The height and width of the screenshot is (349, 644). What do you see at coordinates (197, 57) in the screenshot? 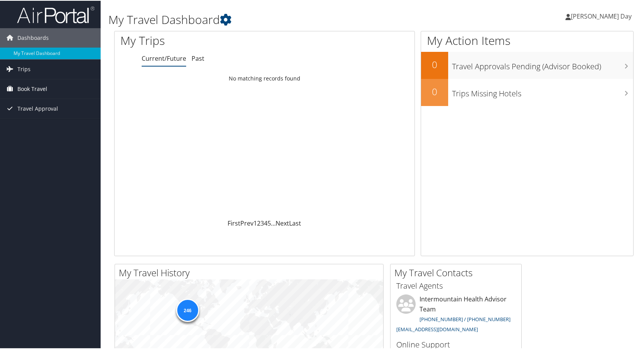
I see `a: Past` at bounding box center [197, 57].